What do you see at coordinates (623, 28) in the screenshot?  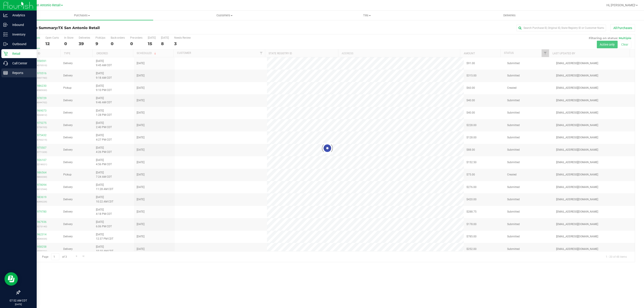 I see `button: All Purchases` at bounding box center [623, 28].